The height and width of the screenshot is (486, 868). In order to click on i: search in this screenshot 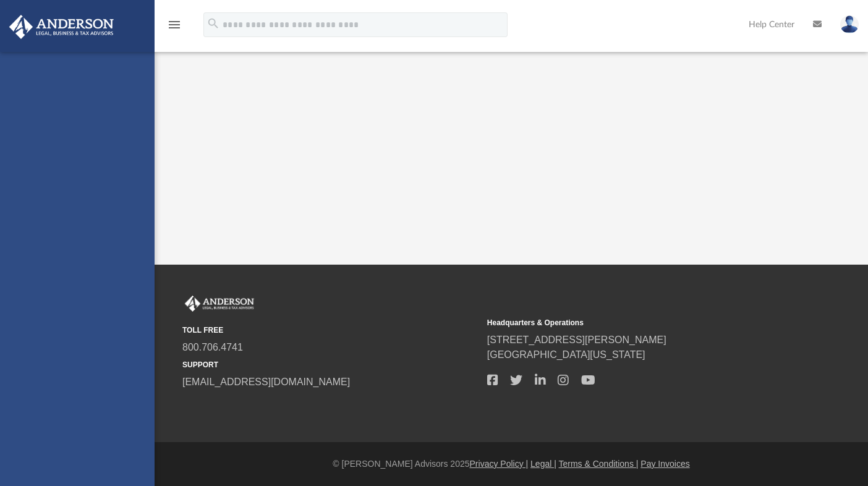, I will do `click(213, 23)`.